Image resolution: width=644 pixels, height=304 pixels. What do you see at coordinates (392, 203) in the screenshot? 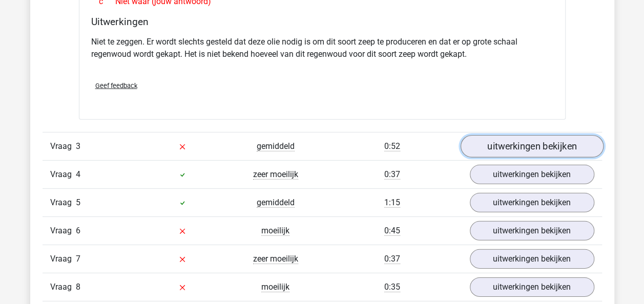
I see `span: 1:15` at bounding box center [392, 203].